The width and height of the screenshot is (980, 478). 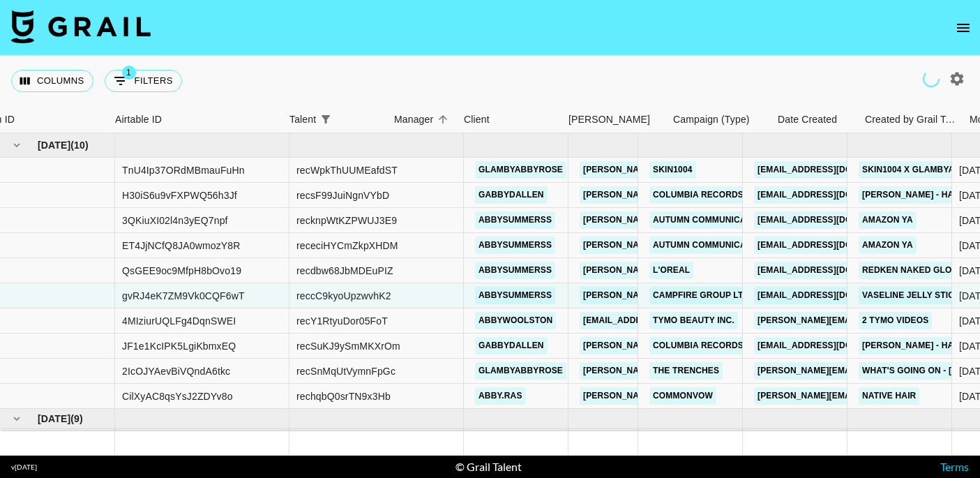 What do you see at coordinates (889, 396) in the screenshot?
I see `a: Native Hair` at bounding box center [889, 396].